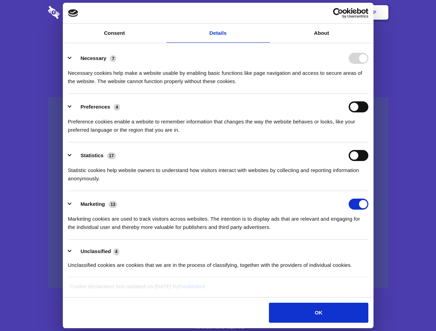  What do you see at coordinates (217, 12) in the screenshot?
I see `a: Pricing` at bounding box center [217, 12].